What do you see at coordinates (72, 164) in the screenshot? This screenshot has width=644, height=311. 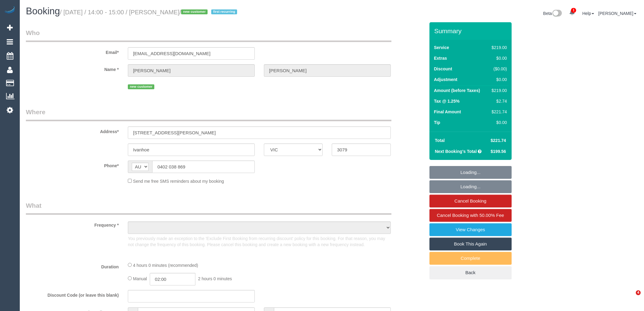 I see `label: Phone*` at bounding box center [72, 164].